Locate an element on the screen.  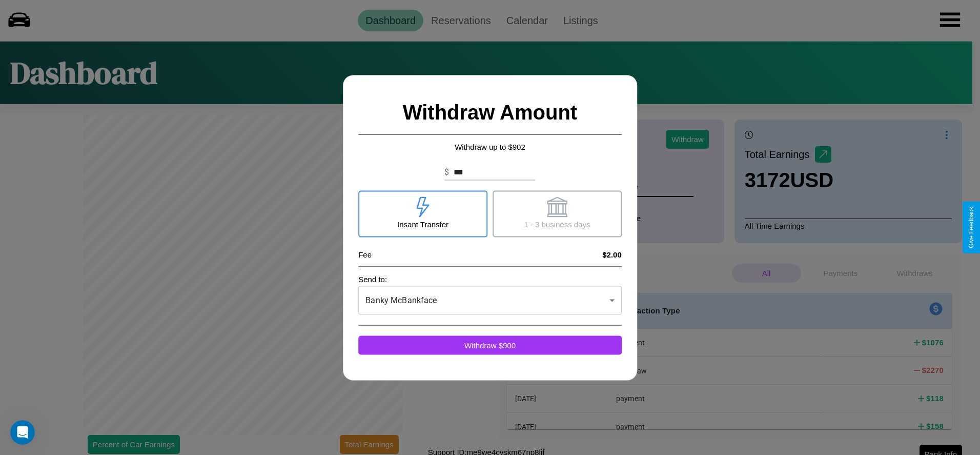
h4: $2.00 is located at coordinates (612, 254).